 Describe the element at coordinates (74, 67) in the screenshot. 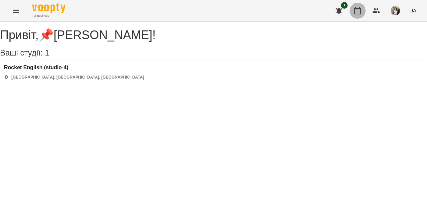

I see `a: Rocket English (studio-4)` at that location.